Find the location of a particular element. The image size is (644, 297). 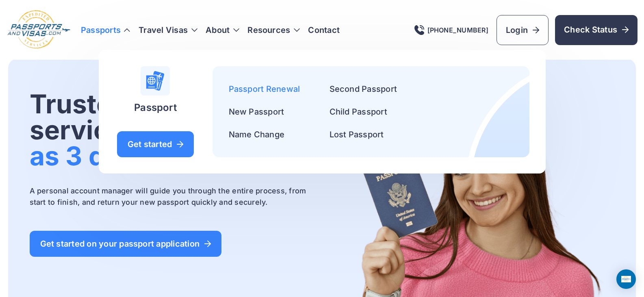

img: Logo is located at coordinates (38, 30).